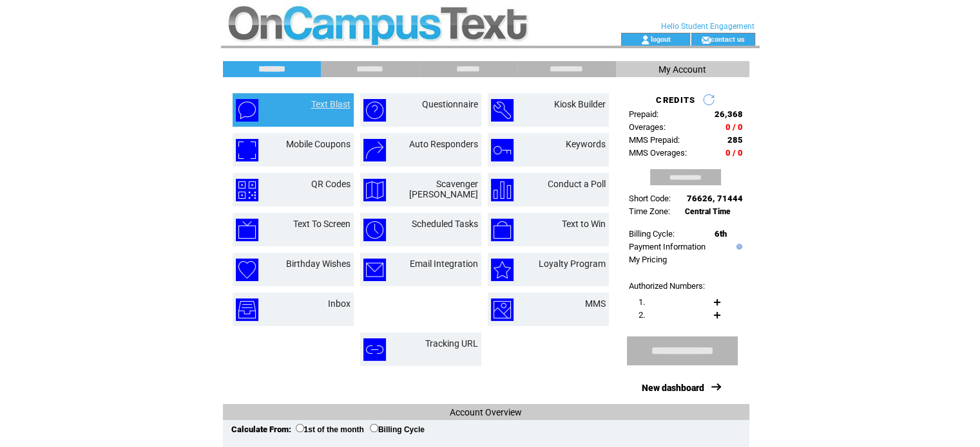 This screenshot has height=447, width=980. Describe the element at coordinates (595, 304) in the screenshot. I see `a: MMS` at that location.